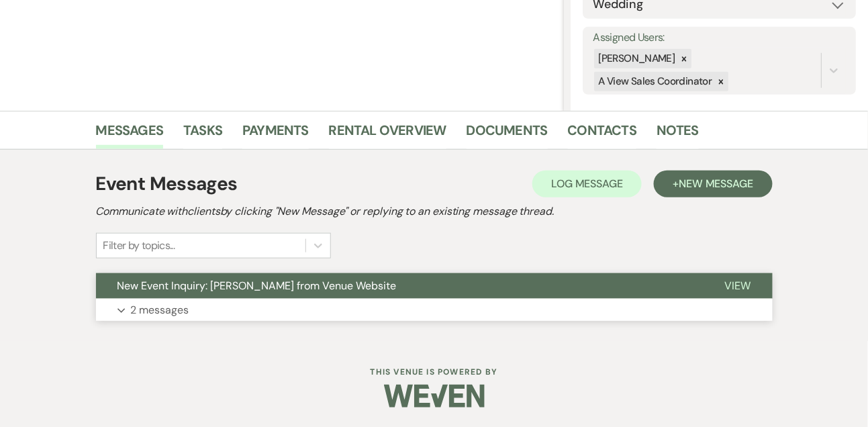  What do you see at coordinates (203, 134) in the screenshot?
I see `a: Tasks` at bounding box center [203, 134].